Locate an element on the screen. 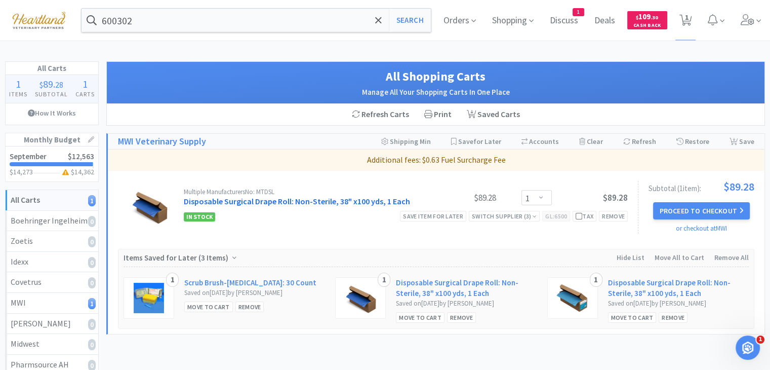  span: . 30 is located at coordinates (654, 17).